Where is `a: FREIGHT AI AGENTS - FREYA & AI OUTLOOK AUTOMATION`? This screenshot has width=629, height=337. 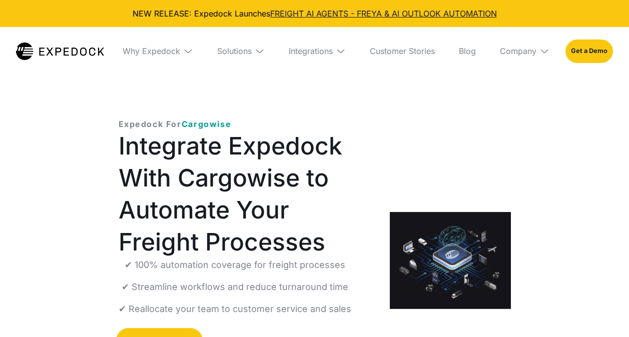 a: FREIGHT AI AGENTS - FREYA & AI OUTLOOK AUTOMATION is located at coordinates (383, 14).